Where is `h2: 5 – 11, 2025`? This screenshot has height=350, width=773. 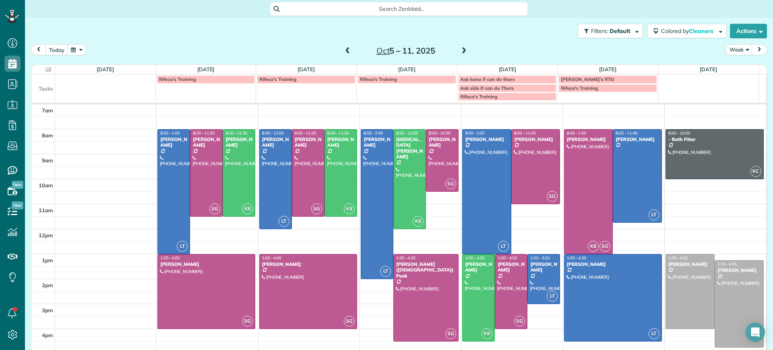
h2: 5 – 11, 2025 is located at coordinates (406, 51).